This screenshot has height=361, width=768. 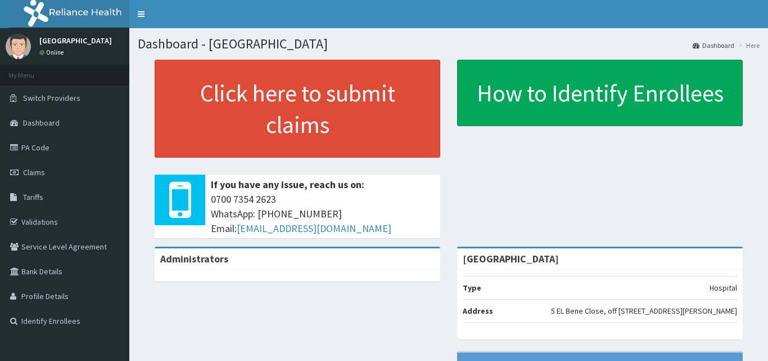 I want to click on b: Administrators, so click(x=194, y=258).